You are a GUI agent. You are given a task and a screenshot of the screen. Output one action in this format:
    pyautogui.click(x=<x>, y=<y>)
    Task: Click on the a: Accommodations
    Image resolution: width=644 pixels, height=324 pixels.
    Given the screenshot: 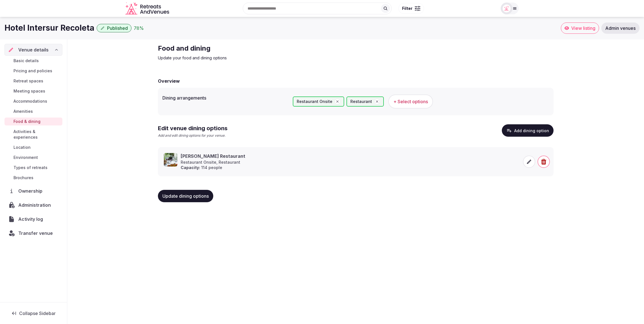 What is the action you would take?
    pyautogui.click(x=33, y=101)
    